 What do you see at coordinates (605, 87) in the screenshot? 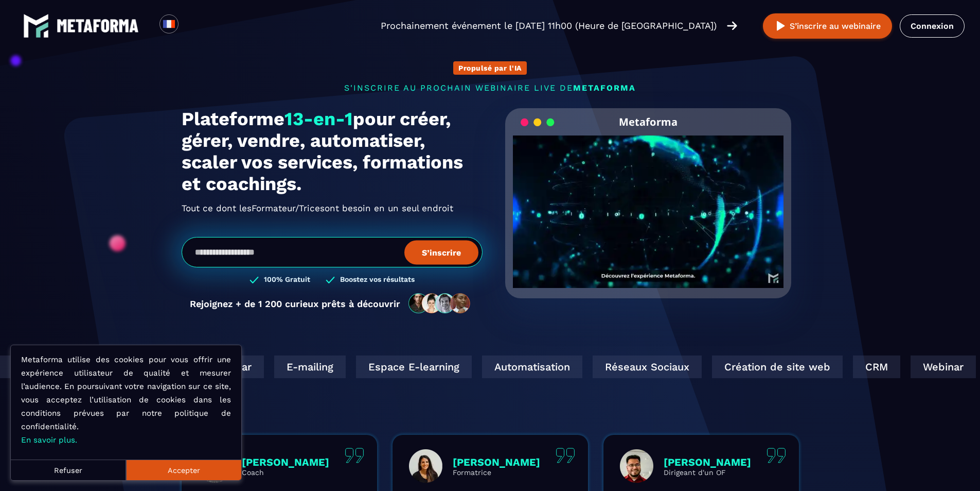
I see `span: METAFORMA` at bounding box center [605, 87].